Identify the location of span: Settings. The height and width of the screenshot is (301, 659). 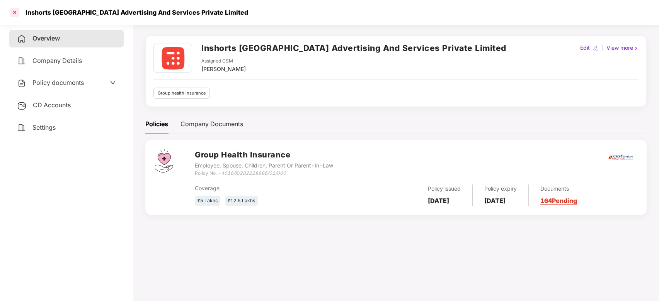
(44, 128).